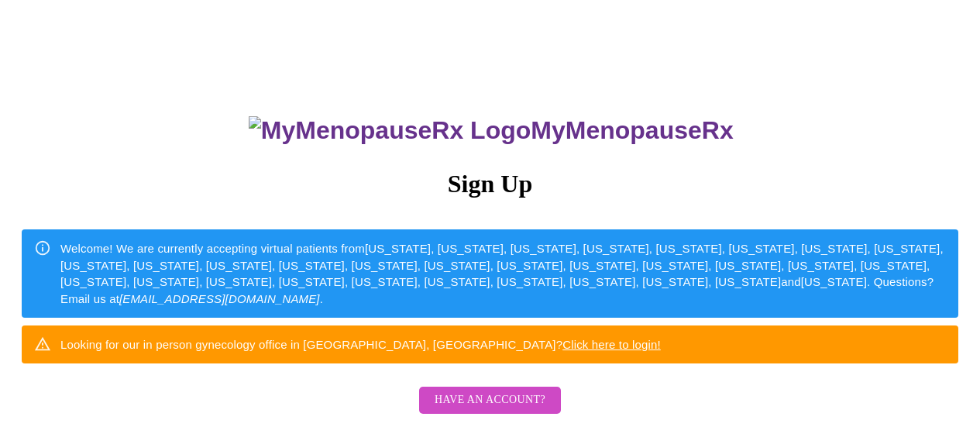 This screenshot has height=427, width=980. What do you see at coordinates (389, 130) in the screenshot?
I see `img: MyMenopauseRx Logo` at bounding box center [389, 130].